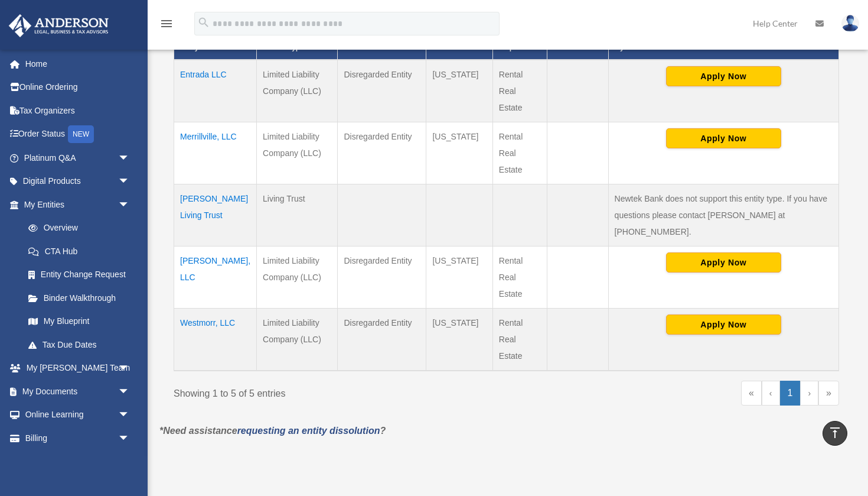 This screenshot has height=496, width=868. Describe the element at coordinates (216, 91) in the screenshot. I see `td: Entrada LLC` at that location.